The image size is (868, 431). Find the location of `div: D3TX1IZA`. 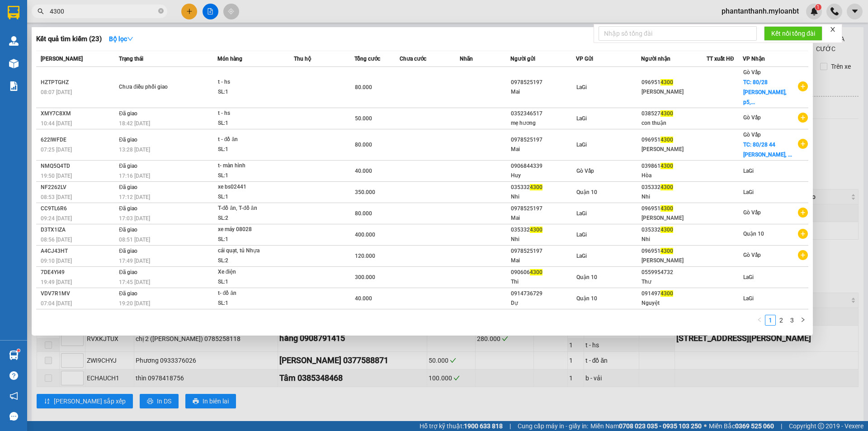

div: D3TX1IZA is located at coordinates (78, 230).